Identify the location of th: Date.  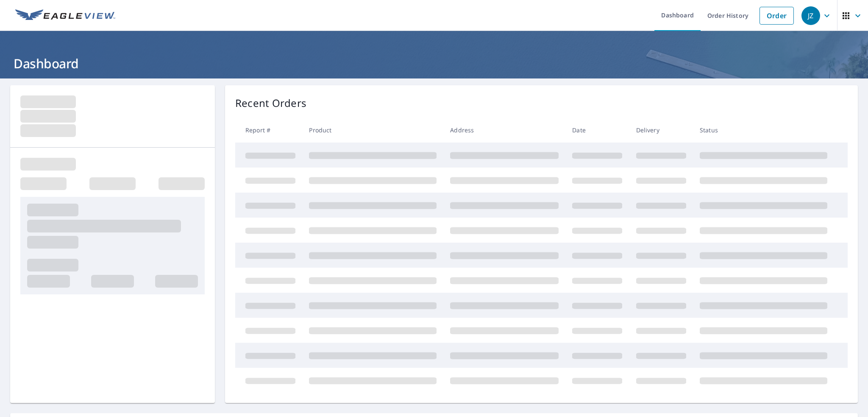
(597, 130).